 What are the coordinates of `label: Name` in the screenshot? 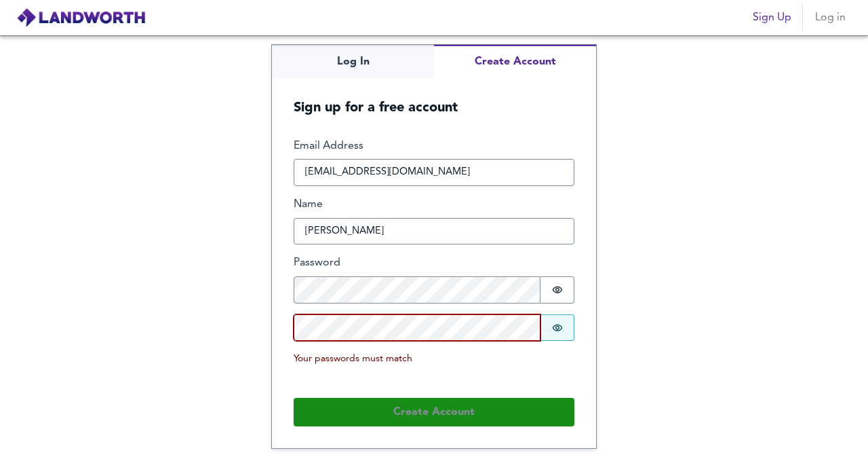 It's located at (434, 204).